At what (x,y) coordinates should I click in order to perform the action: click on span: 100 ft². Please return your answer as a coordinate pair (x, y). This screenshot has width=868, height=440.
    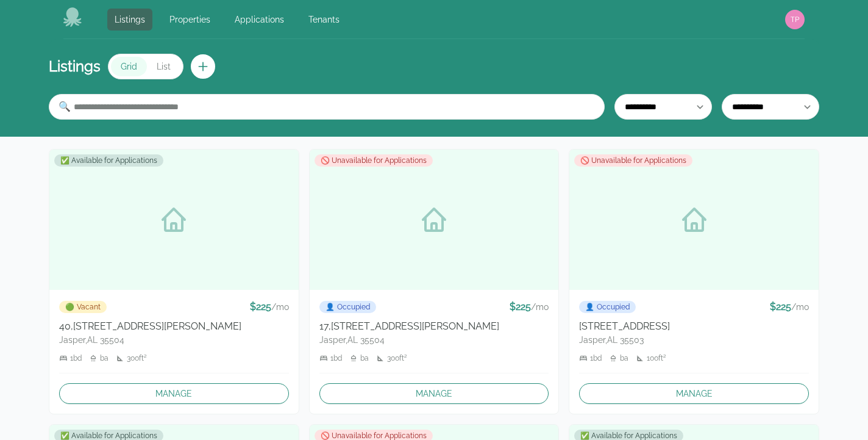
    Looking at the image, I should click on (657, 358).